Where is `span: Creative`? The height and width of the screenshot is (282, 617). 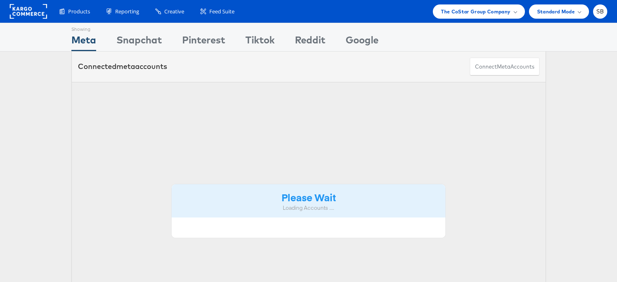
span: Creative is located at coordinates (174, 11).